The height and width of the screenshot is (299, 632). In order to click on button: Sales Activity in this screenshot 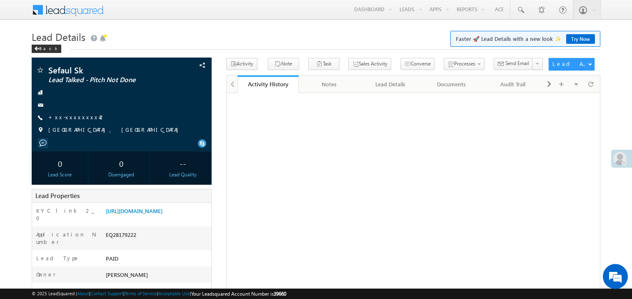, I will do `click(369, 64)`.